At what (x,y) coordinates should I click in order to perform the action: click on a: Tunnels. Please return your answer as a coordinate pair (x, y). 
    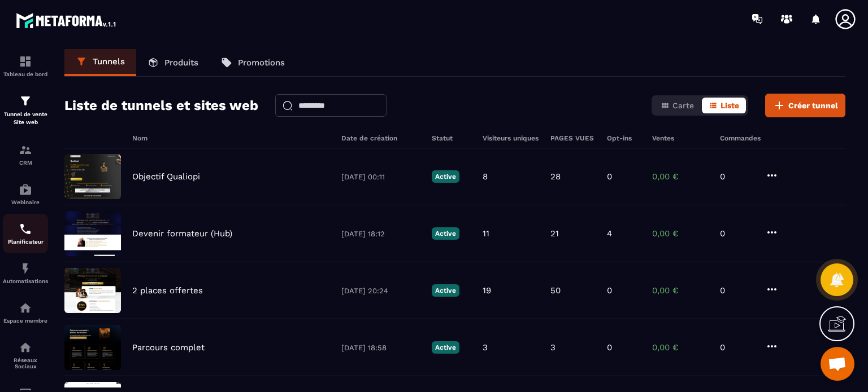
    Looking at the image, I should click on (100, 62).